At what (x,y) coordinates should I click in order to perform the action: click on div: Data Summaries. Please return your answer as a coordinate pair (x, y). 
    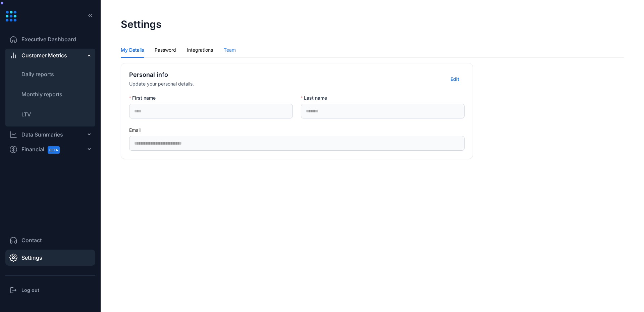
    Looking at the image, I should click on (42, 134).